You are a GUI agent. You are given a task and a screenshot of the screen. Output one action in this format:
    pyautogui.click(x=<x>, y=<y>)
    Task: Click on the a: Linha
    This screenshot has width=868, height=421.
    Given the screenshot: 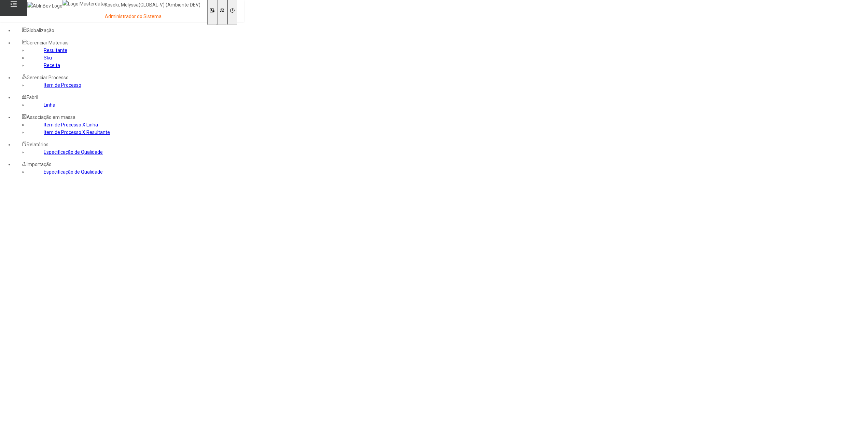 What is the action you would take?
    pyautogui.click(x=50, y=105)
    